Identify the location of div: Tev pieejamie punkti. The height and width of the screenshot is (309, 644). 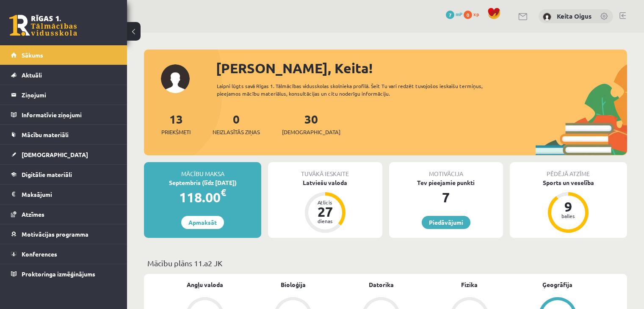
(446, 182).